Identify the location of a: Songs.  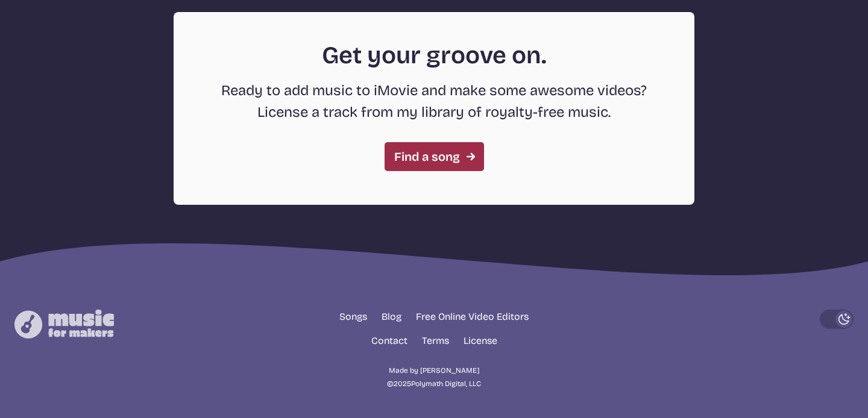
(353, 317).